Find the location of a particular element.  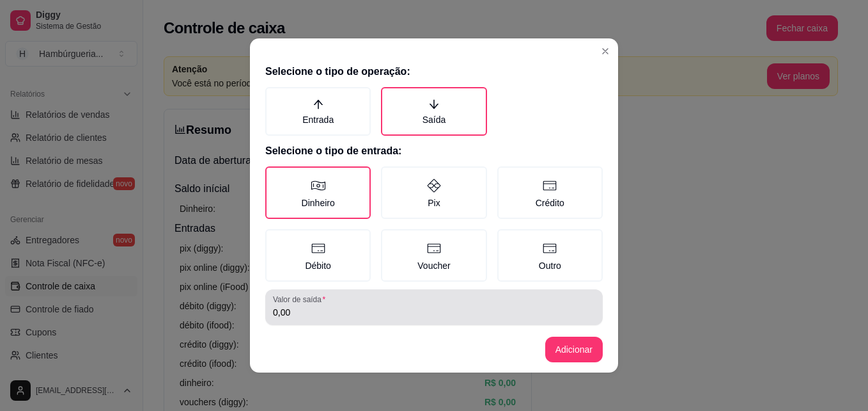

button: Adicionar is located at coordinates (574, 349).